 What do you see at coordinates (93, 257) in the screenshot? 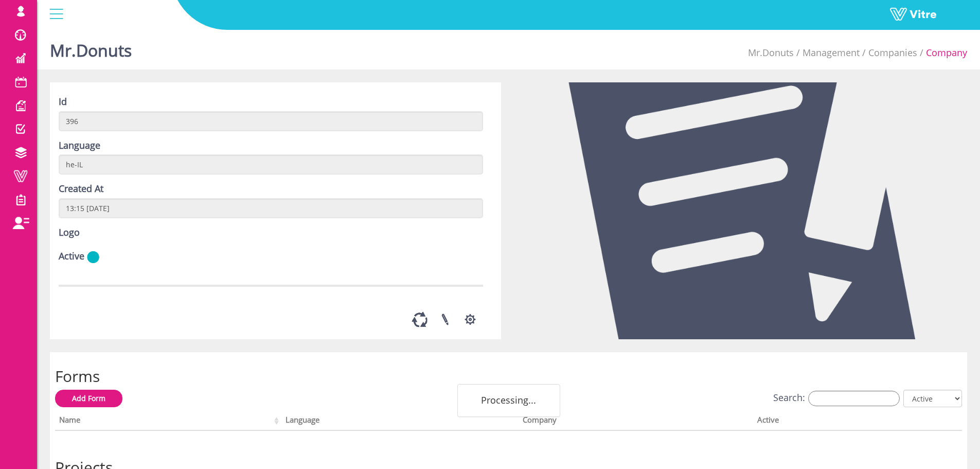
I see `img: yes` at bounding box center [93, 257].